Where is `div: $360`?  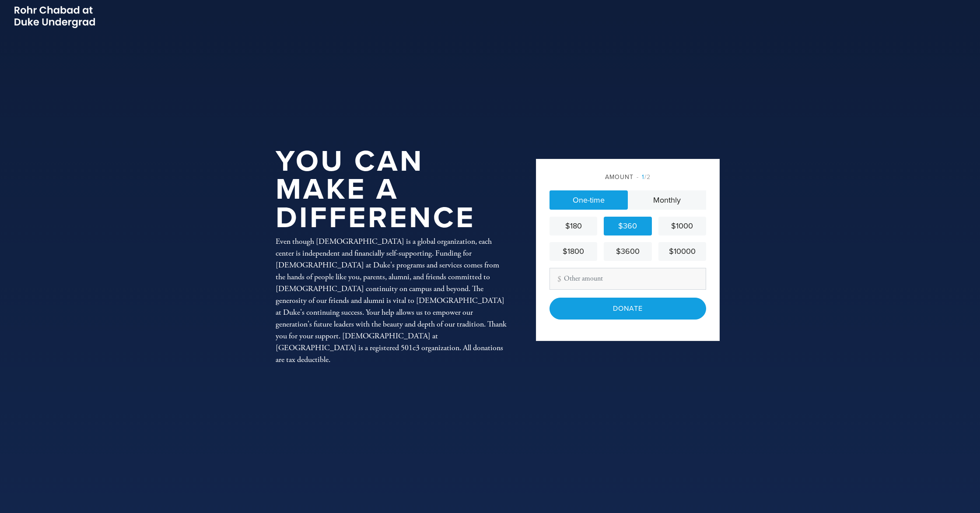
div: $360 is located at coordinates (627, 226).